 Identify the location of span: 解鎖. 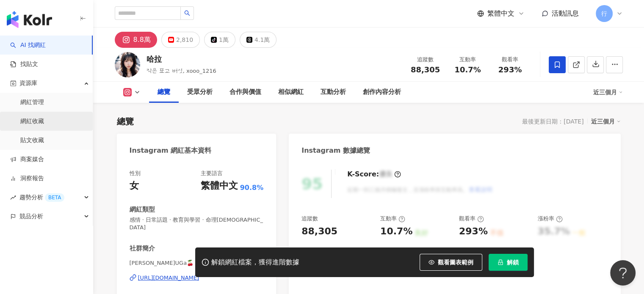
(512, 263).